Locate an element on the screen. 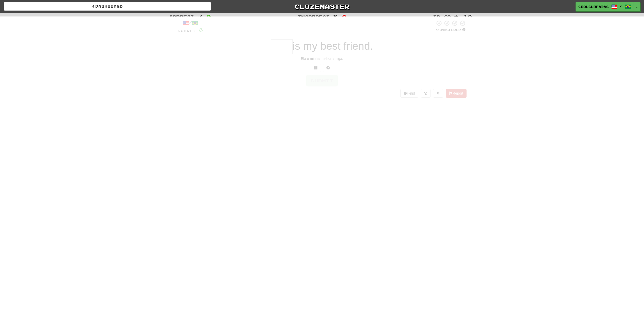 The width and height of the screenshot is (644, 326). span: is my best friend. is located at coordinates (333, 46).